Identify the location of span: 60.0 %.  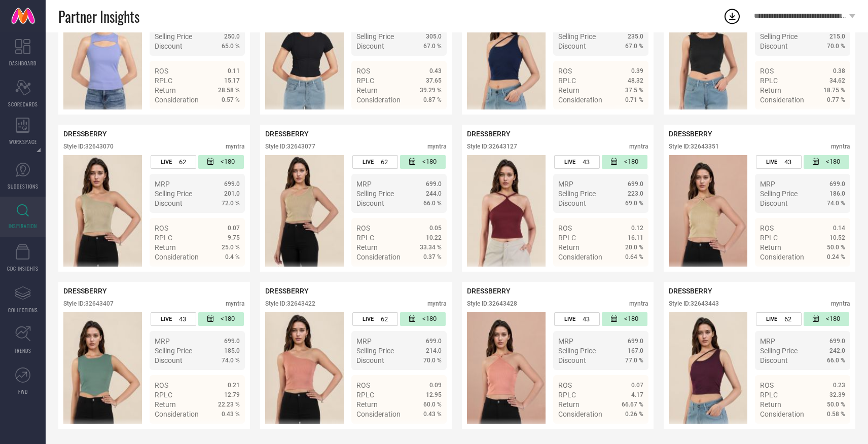
(433, 404).